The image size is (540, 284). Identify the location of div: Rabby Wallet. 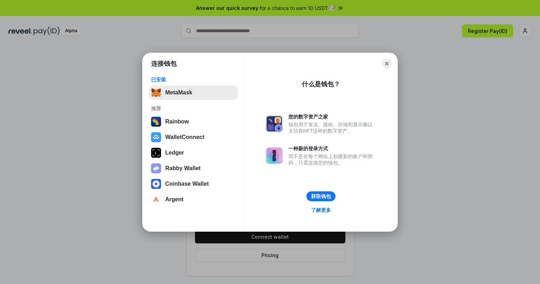
(183, 168).